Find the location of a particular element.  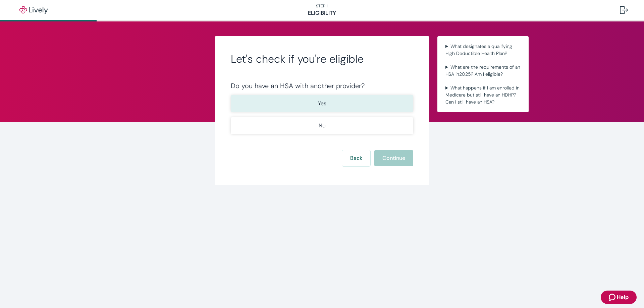

button: Yes is located at coordinates (322, 104).